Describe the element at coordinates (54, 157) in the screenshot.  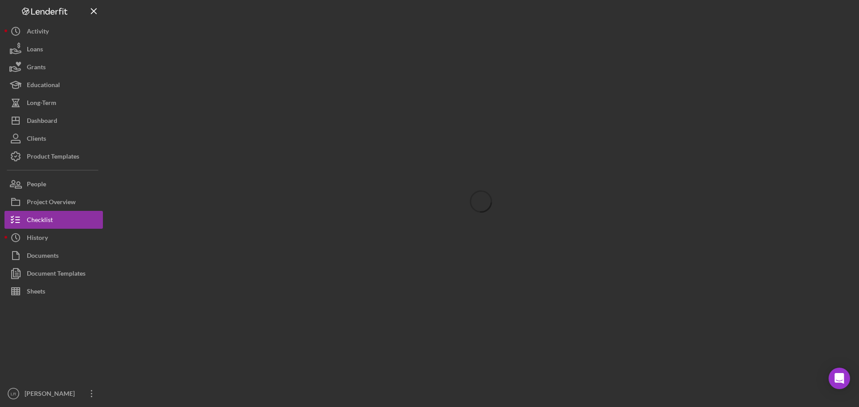
I see `a: Product Templates` at that location.